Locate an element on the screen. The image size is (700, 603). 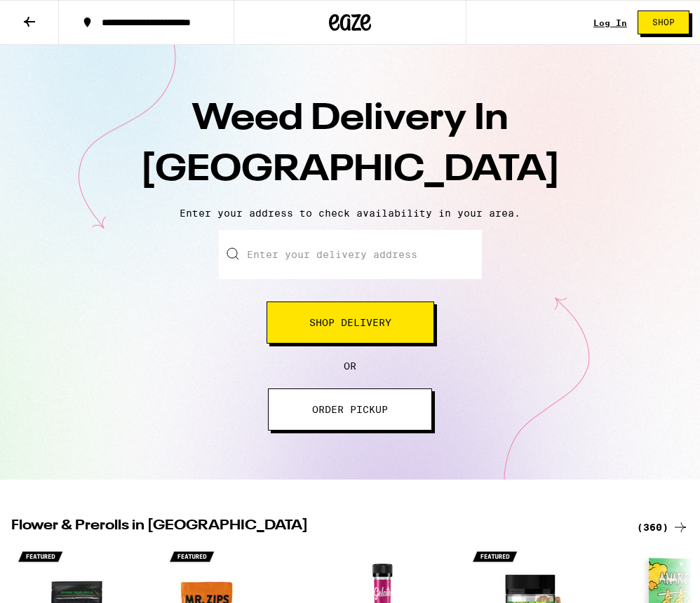
p: Enter your address to check availability in your area. is located at coordinates (350, 213).